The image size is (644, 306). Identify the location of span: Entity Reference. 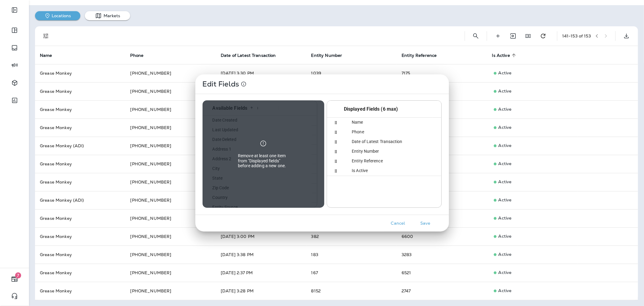
(364, 161).